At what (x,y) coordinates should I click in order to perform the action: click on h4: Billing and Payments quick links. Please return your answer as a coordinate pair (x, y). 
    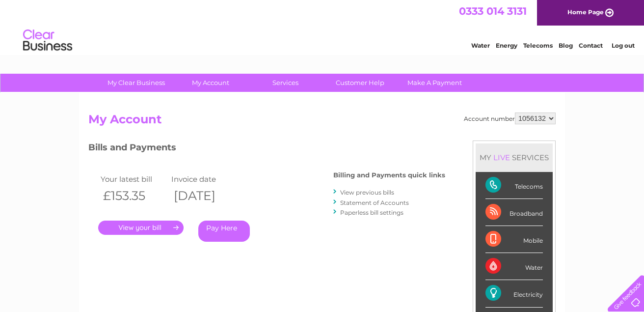
    Looking at the image, I should click on (390, 175).